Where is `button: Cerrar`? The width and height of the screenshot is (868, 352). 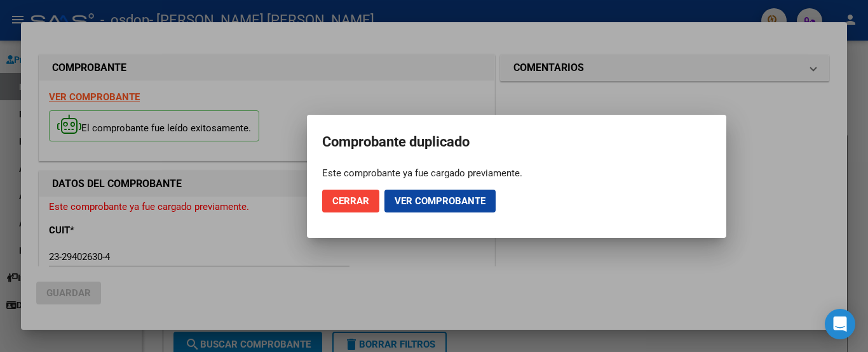 button: Cerrar is located at coordinates (351, 202).